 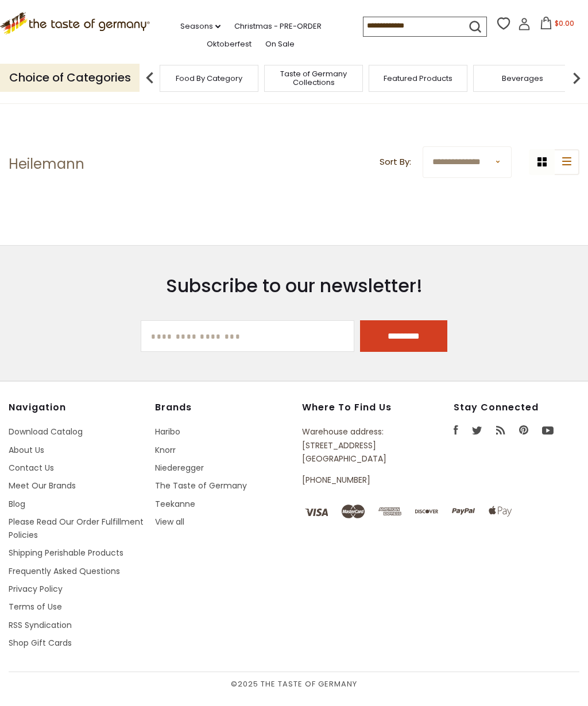 What do you see at coordinates (35, 607) in the screenshot?
I see `a: Terms of Use` at bounding box center [35, 607].